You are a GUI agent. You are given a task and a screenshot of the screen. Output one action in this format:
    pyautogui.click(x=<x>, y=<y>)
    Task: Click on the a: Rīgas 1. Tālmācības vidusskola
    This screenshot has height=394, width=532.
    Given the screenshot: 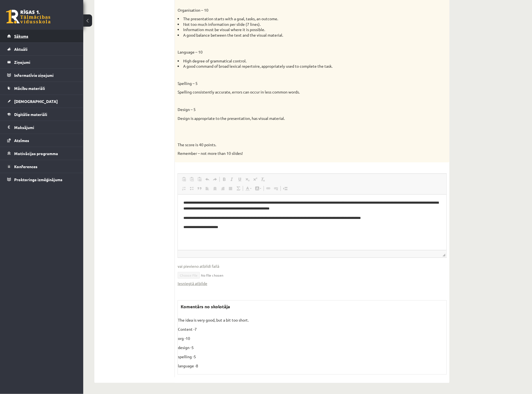 What is the action you would take?
    pyautogui.click(x=28, y=17)
    